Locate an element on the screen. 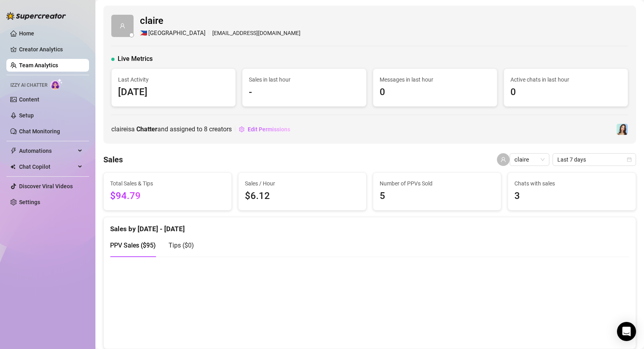 This screenshot has width=644, height=349. span: thunderbolt is located at coordinates (14, 151).